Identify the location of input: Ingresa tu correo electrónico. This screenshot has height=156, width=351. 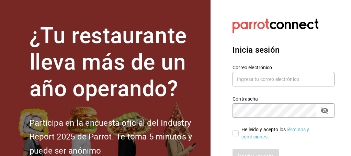
(284, 79).